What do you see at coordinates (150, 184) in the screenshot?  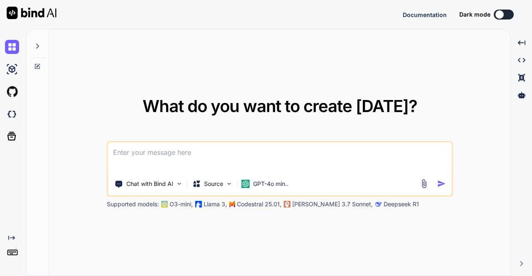 I see `p: Chat with Bind AI` at bounding box center [150, 184].